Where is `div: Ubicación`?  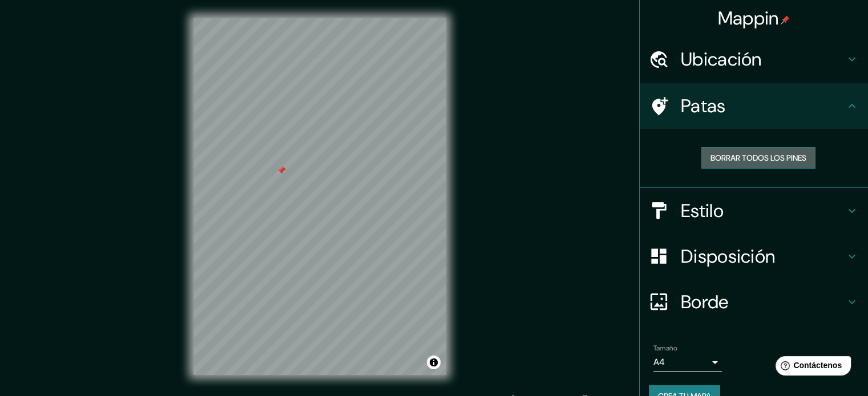 div: Ubicación is located at coordinates (754, 60).